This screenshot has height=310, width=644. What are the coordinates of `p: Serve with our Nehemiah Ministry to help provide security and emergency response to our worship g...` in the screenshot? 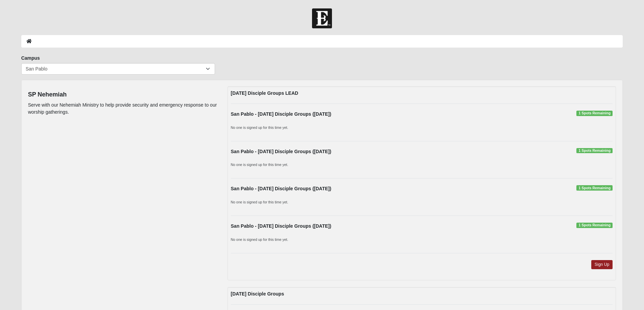 It's located at (123, 109).